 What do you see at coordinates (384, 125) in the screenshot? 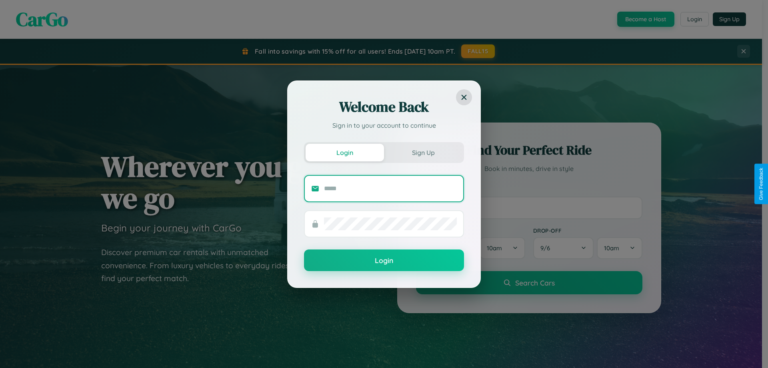
I see `p: Sign in to your account to continue` at bounding box center [384, 125].